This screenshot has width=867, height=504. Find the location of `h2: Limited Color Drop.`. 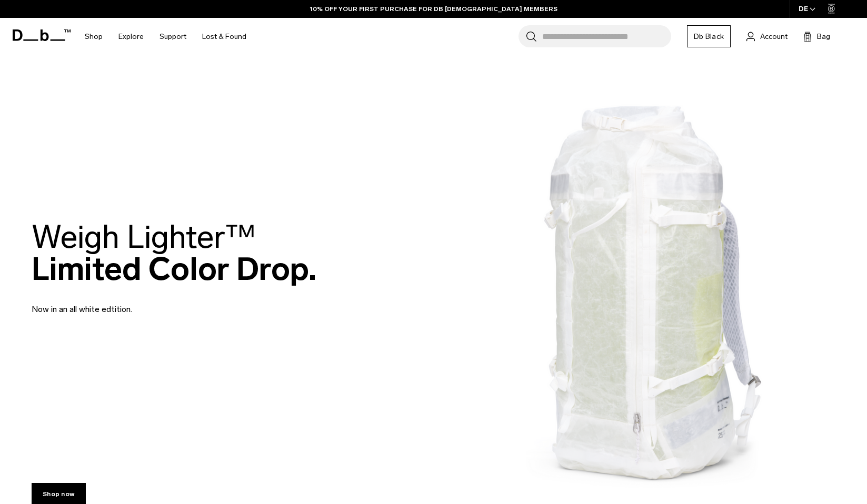

h2: Limited Color Drop. is located at coordinates (174, 253).